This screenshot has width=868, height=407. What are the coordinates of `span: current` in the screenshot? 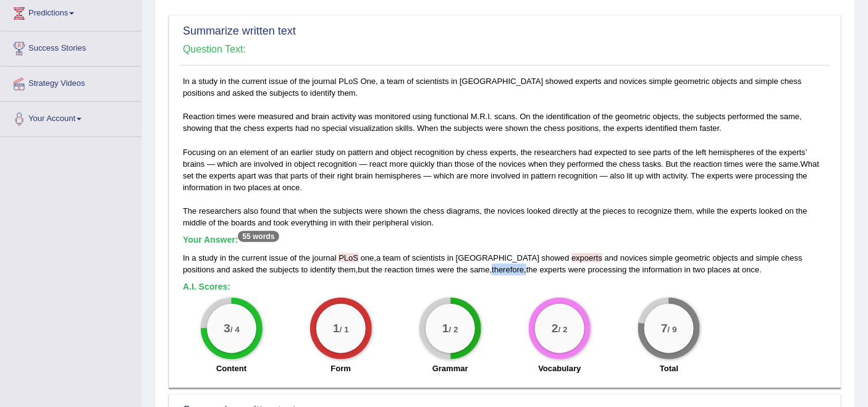 It's located at (254, 258).